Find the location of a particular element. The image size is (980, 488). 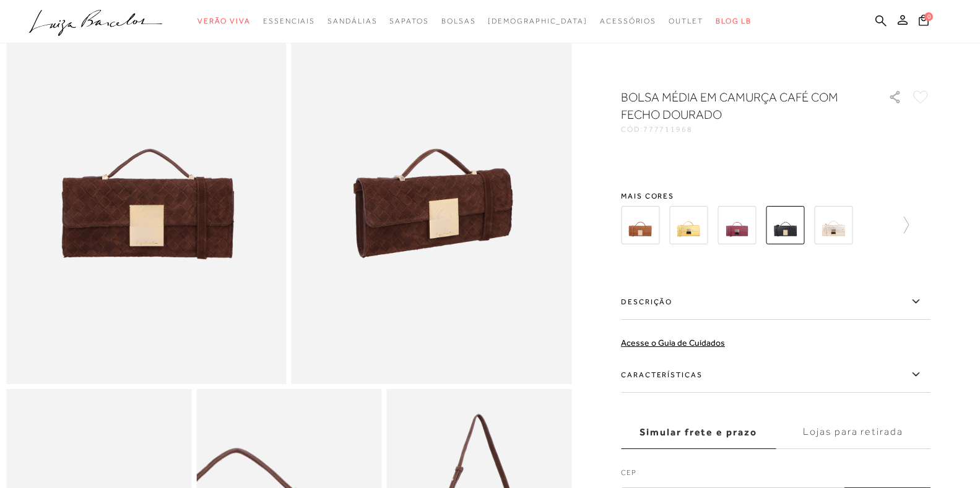

div: CÓD: is located at coordinates (745, 129).